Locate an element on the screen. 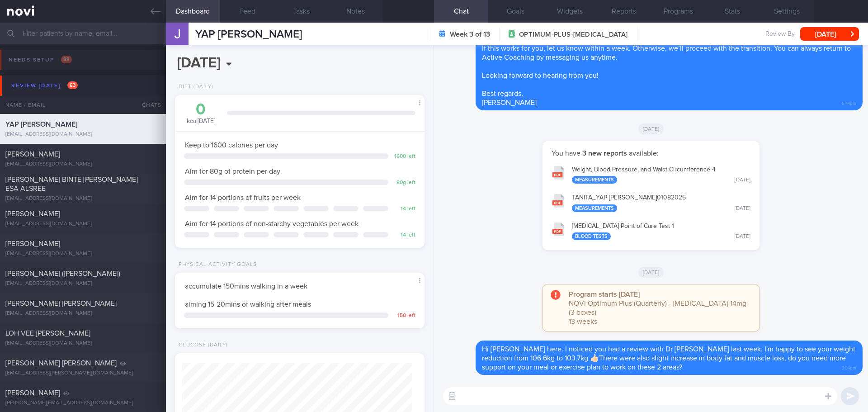 This screenshot has width=868, height=412. div: 1600 left is located at coordinates (404, 157).